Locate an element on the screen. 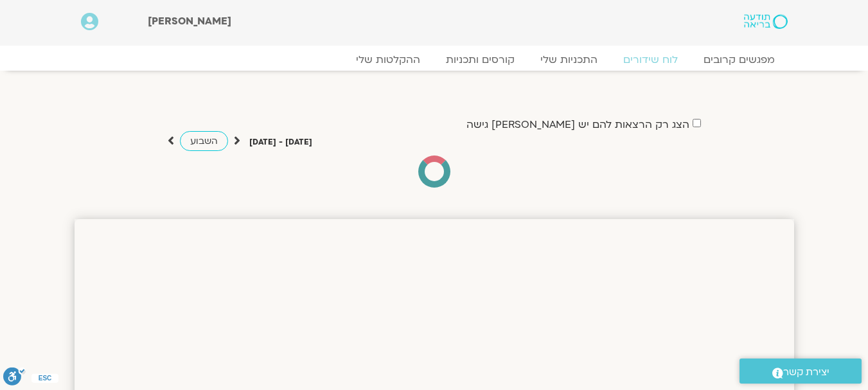 This screenshot has height=390, width=868. a: לוח שידורים is located at coordinates (650, 60).